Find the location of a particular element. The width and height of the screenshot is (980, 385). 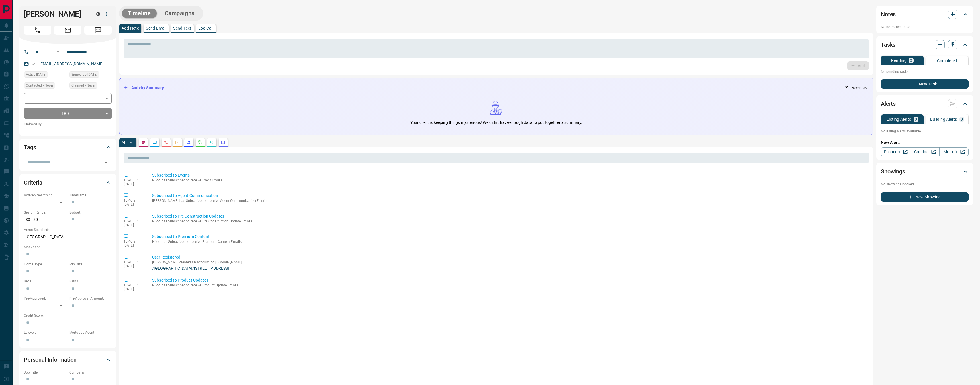

div: Criteria is located at coordinates (67, 183).